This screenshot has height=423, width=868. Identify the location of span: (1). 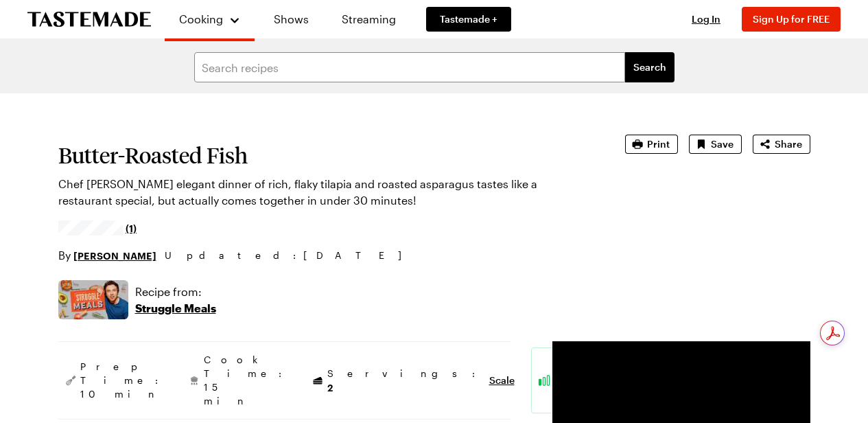
(131, 228).